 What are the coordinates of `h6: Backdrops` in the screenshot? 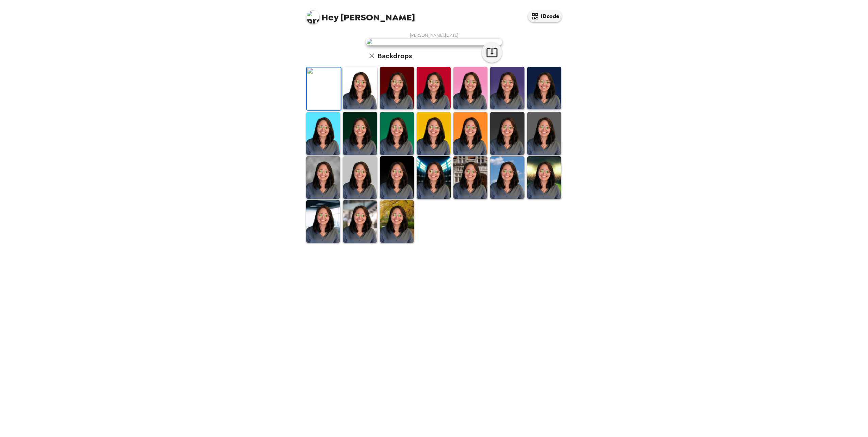 It's located at (394, 56).